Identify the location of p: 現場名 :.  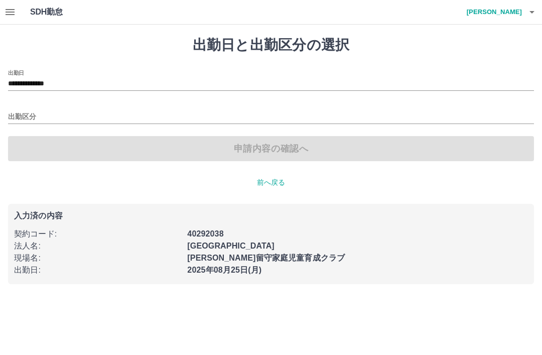
(97, 258).